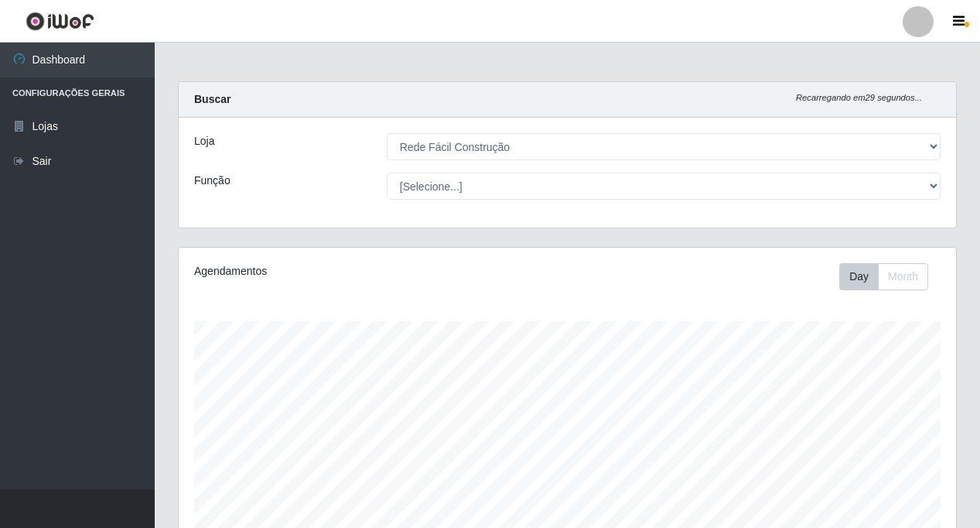 Image resolution: width=980 pixels, height=528 pixels. What do you see at coordinates (883, 276) in the screenshot?
I see `div: First group` at bounding box center [883, 276].